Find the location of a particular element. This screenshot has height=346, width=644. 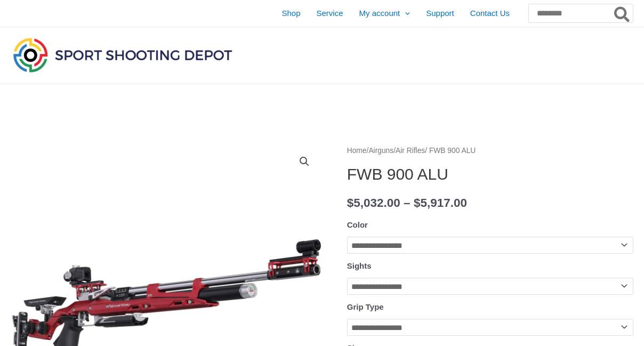

label: Grip Type is located at coordinates (365, 307).